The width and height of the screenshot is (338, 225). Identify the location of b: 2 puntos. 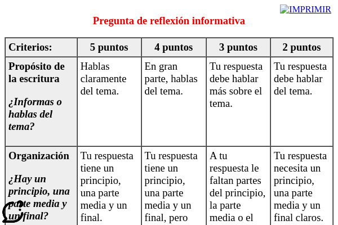
(302, 47).